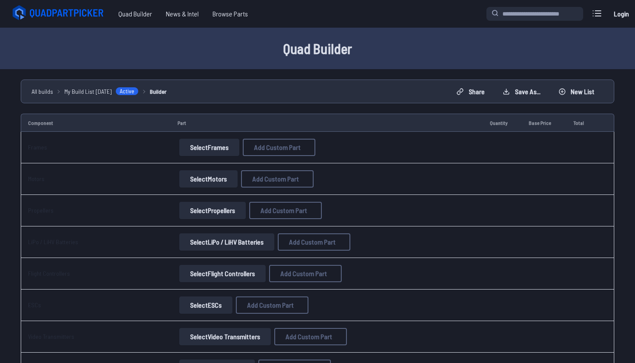  I want to click on a: SelectVideo Transmitters, so click(225, 337).